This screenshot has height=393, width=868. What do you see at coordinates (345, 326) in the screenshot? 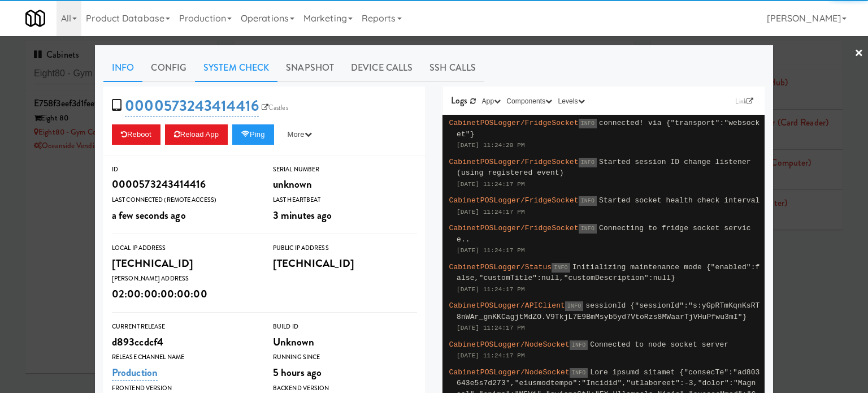
I see `div: Build Id` at bounding box center [345, 326].